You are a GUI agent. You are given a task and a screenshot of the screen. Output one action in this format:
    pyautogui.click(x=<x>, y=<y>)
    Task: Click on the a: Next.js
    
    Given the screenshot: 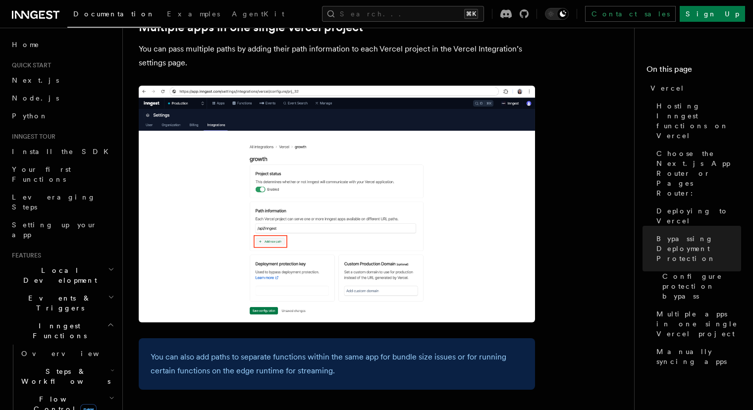 What is the action you would take?
    pyautogui.click(x=62, y=80)
    